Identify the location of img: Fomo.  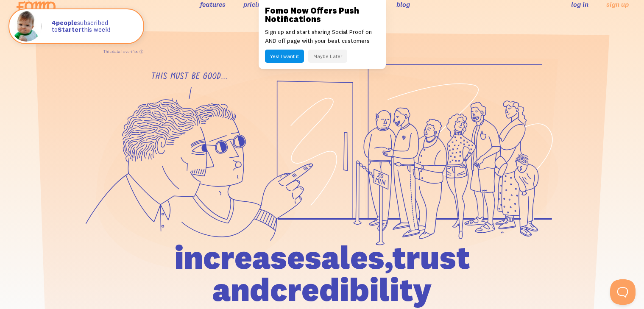
(27, 27).